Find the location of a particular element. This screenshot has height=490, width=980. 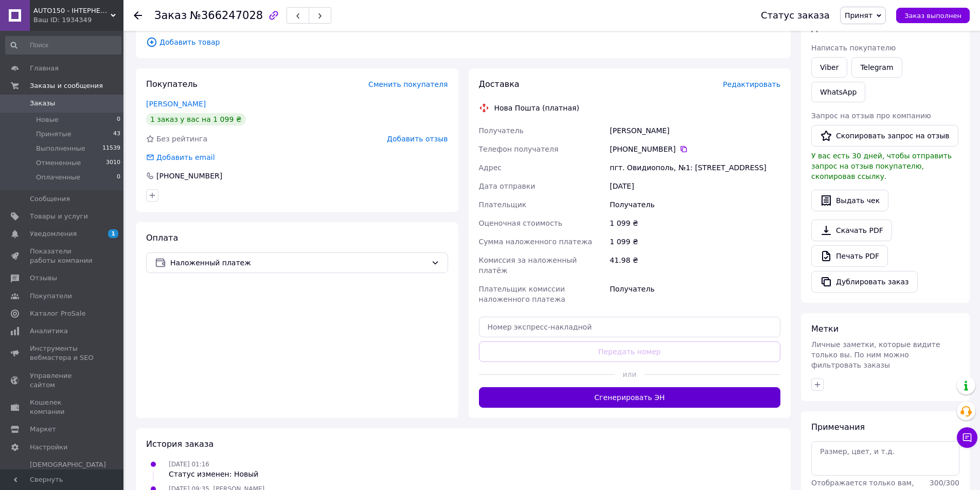

span: Управление сайтом is located at coordinates (62, 381).